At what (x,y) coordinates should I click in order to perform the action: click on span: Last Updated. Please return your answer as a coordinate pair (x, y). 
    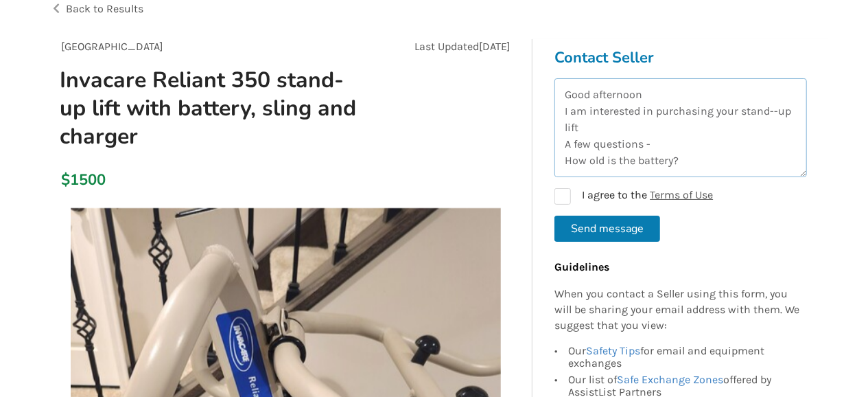
    Looking at the image, I should click on (446, 46).